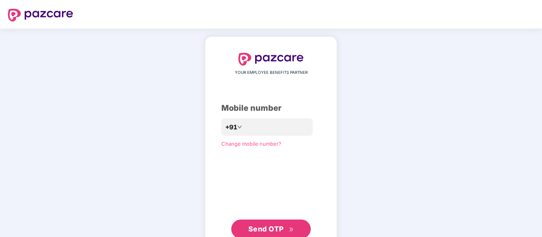 Image resolution: width=542 pixels, height=237 pixels. I want to click on a: Change mobile number?, so click(251, 144).